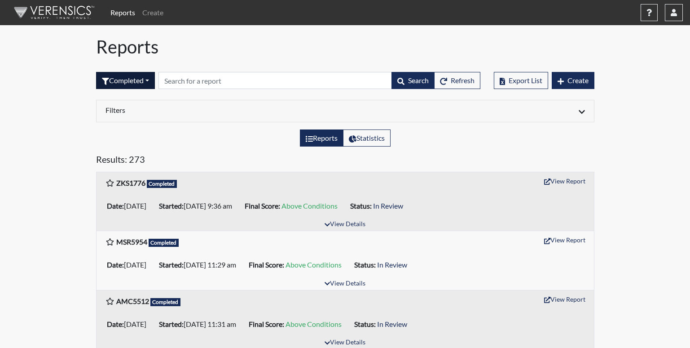 This screenshot has width=690, height=348. What do you see at coordinates (573, 80) in the screenshot?
I see `button: Create` at bounding box center [573, 80].